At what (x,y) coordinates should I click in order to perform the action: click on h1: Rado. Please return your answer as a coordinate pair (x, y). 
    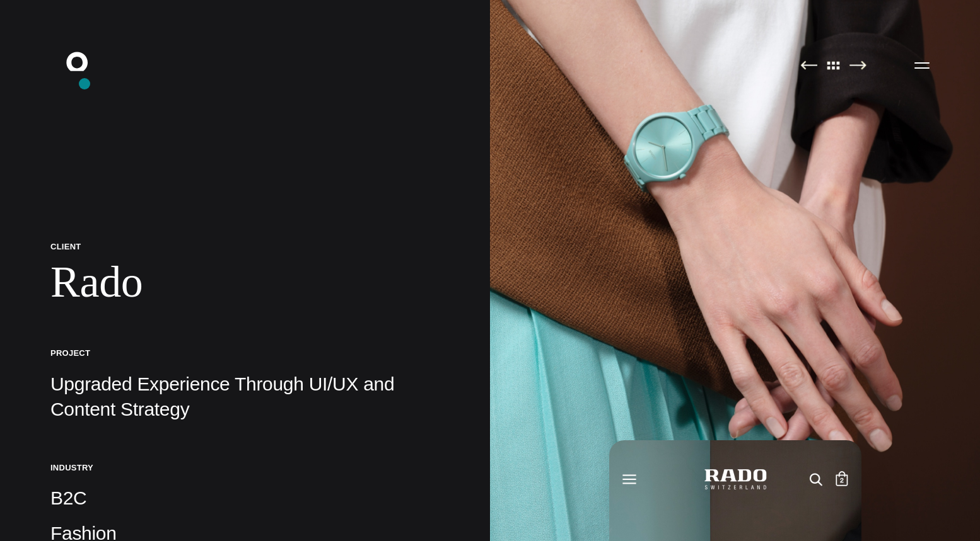
    Looking at the image, I should click on (245, 282).